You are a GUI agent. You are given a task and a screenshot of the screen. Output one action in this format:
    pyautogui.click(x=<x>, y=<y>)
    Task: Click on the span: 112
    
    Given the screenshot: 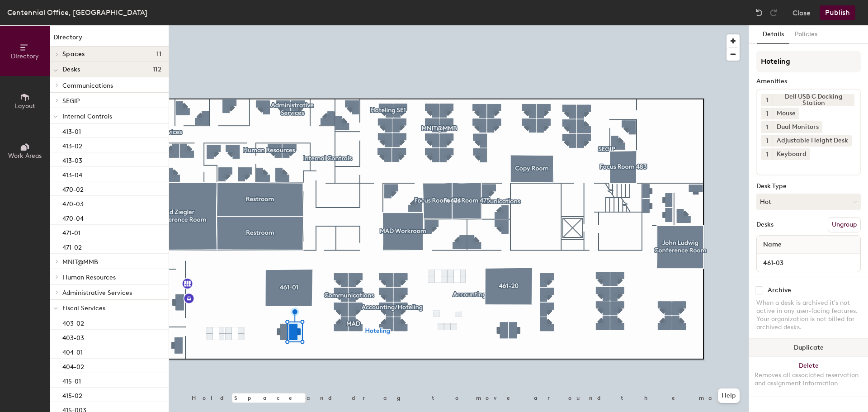 What is the action you would take?
    pyautogui.click(x=157, y=69)
    